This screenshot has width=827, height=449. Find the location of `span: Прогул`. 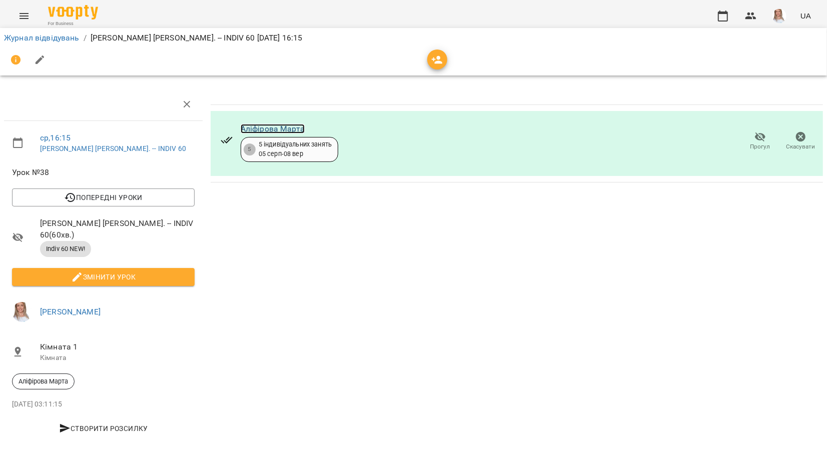

span: Прогул is located at coordinates (761, 147).